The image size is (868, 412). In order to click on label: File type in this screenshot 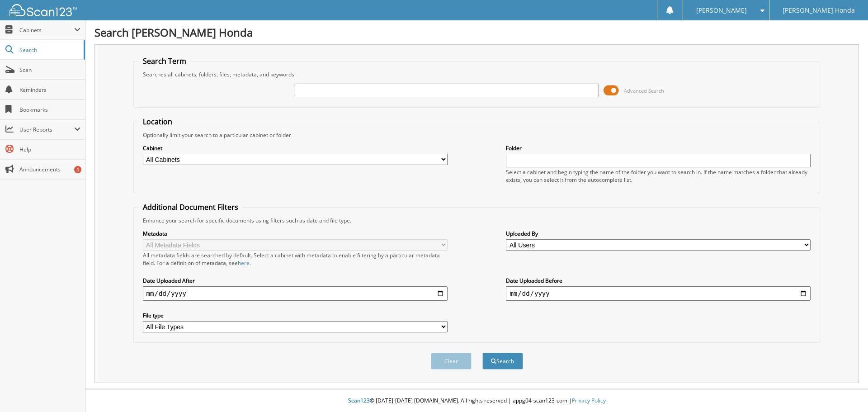, I will do `click(295, 315)`.